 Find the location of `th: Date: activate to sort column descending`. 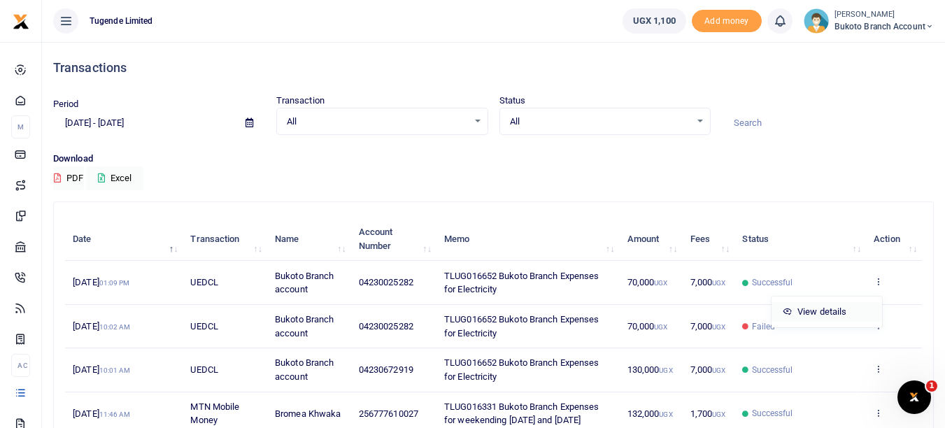

th: Date: activate to sort column descending is located at coordinates (124, 239).